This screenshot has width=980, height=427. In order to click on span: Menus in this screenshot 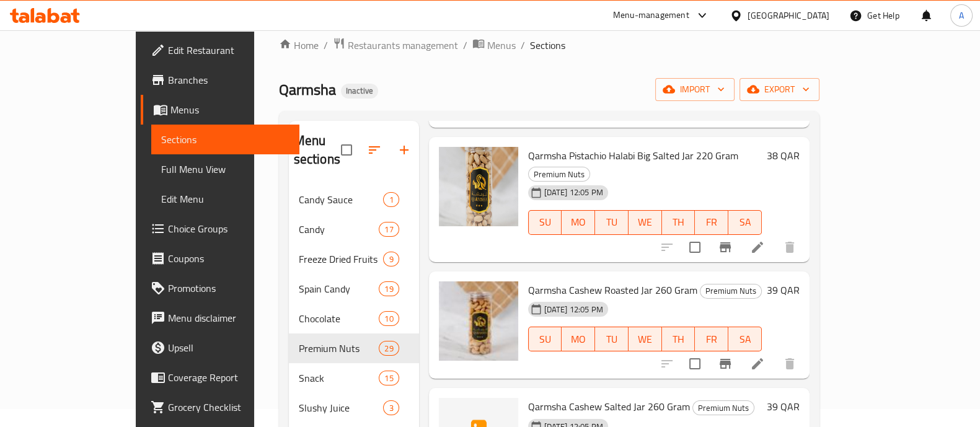, I will do `click(501, 45)`.